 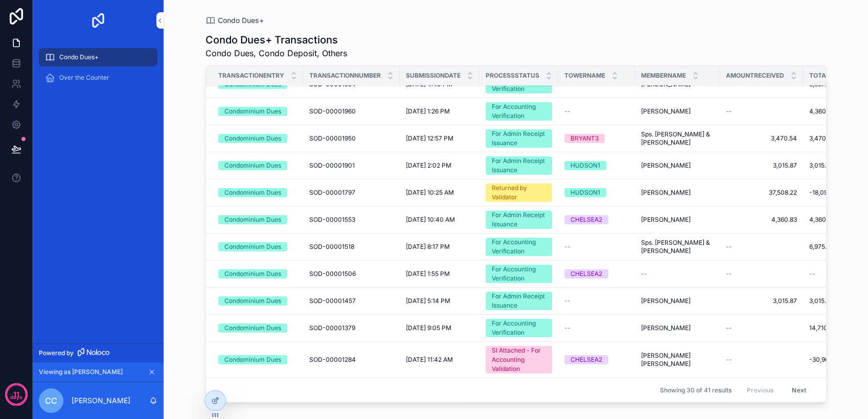 I want to click on span: SOD-00001797, so click(x=332, y=193).